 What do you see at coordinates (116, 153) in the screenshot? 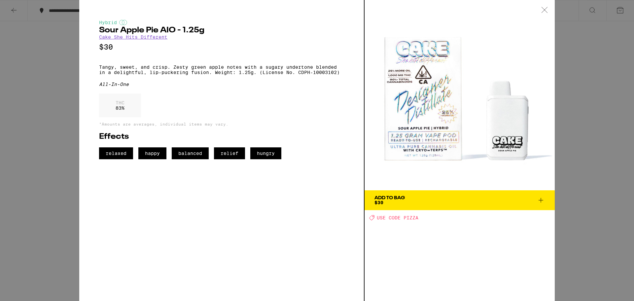
I see `span: relaxed` at bounding box center [116, 153].